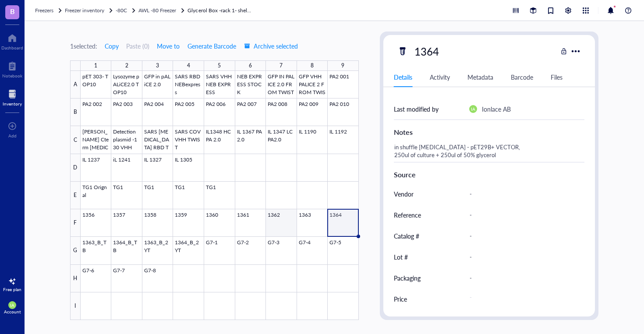 This screenshot has height=334, width=644. I want to click on div: G, so click(75, 250).